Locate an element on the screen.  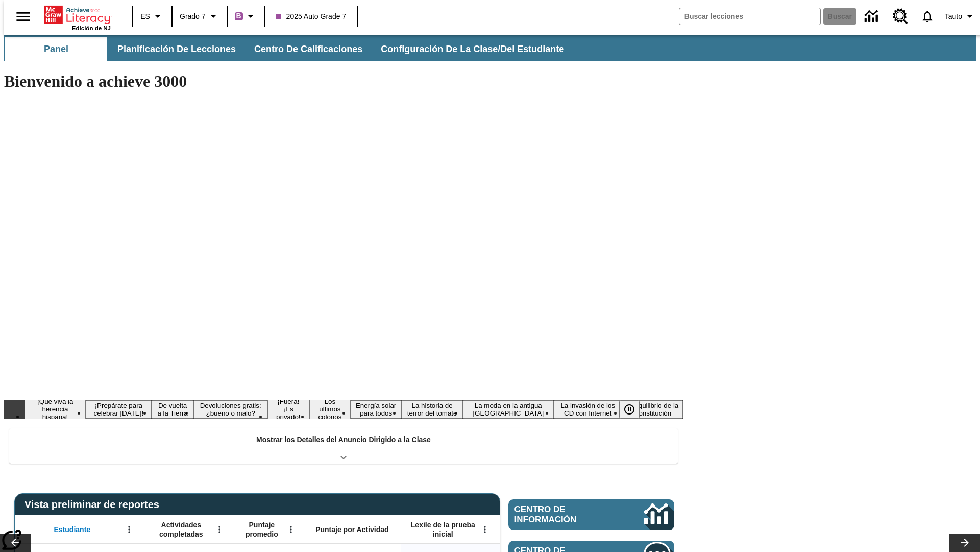
h1: Bienvenido a achieve 3000 is located at coordinates (344, 81).